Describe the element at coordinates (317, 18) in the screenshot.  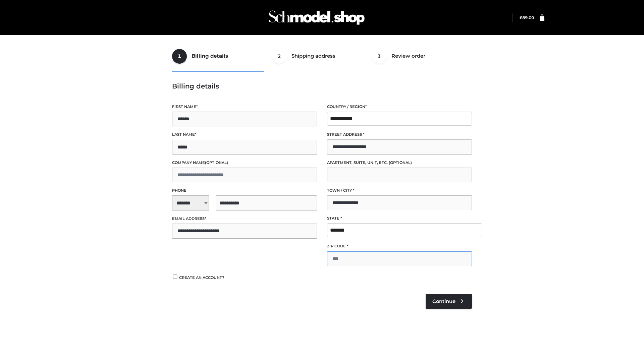
I see `a: Schmodel Admin 964` at that location.